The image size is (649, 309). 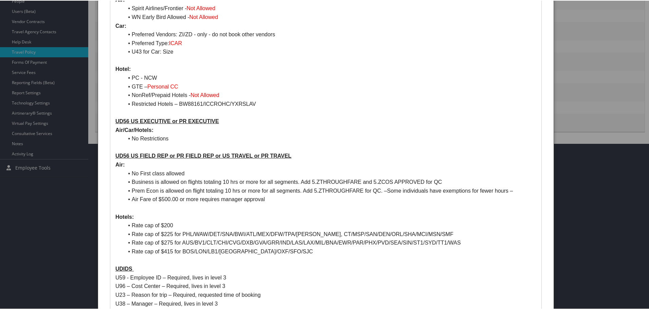 I want to click on span: Personal CC, so click(x=163, y=86).